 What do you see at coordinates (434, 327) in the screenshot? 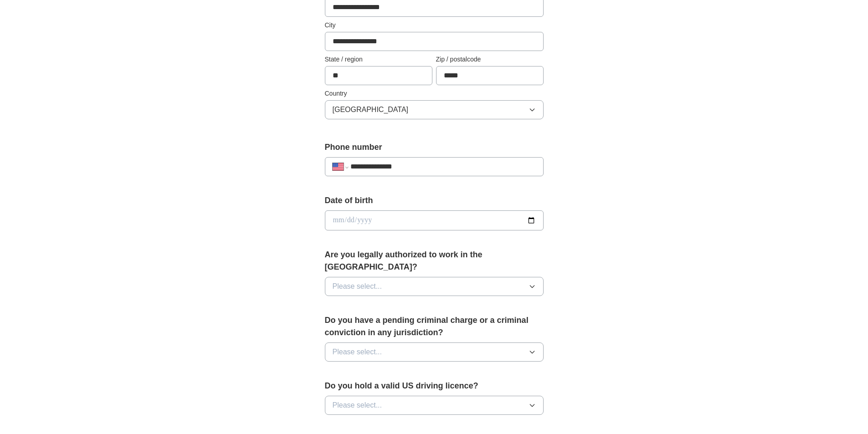
I see `label: Do you have a pending criminal charge or a criminal conviction in any jurisdiction?` at bounding box center [434, 327].